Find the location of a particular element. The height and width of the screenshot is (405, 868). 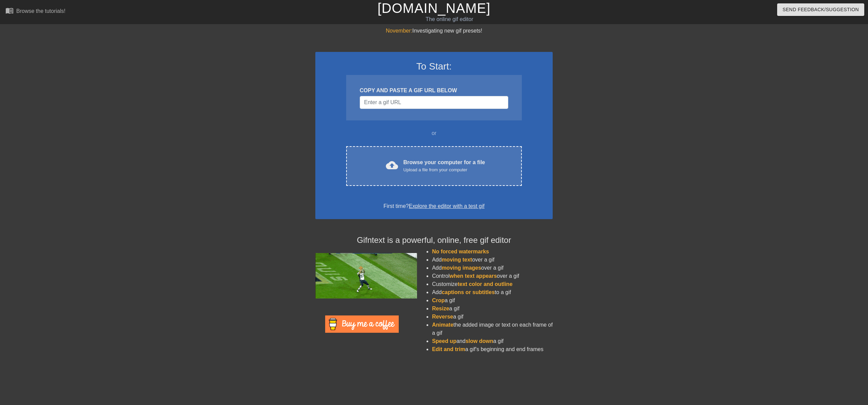

span: slow down is located at coordinates (479, 341).